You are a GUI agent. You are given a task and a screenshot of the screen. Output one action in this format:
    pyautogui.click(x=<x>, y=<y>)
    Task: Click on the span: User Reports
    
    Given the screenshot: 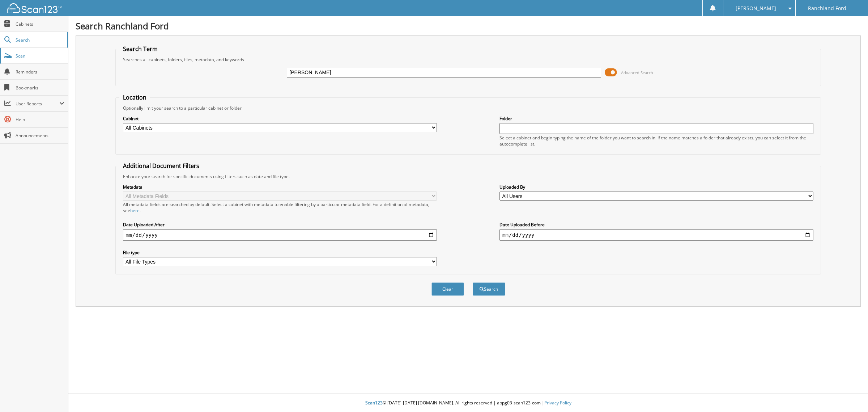 What is the action you would take?
    pyautogui.click(x=37, y=103)
    